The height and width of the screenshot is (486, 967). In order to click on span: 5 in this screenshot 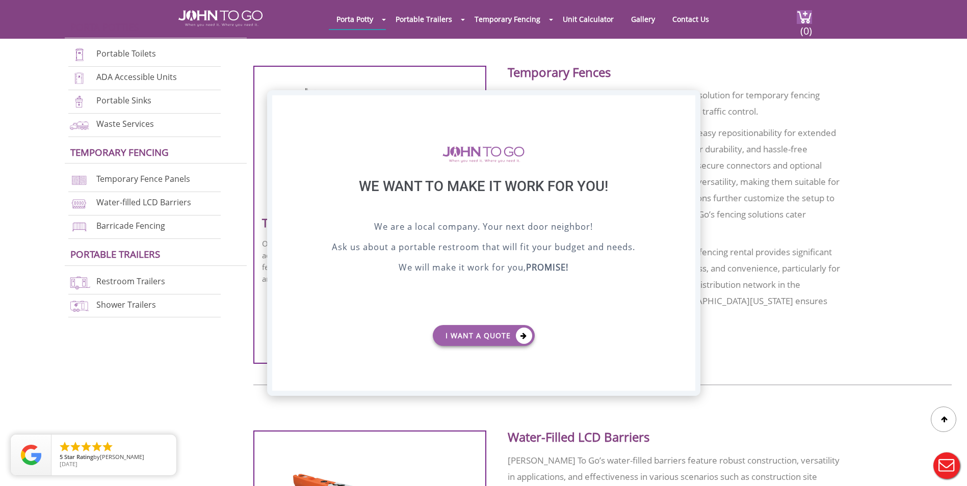, I will do `click(61, 457)`.